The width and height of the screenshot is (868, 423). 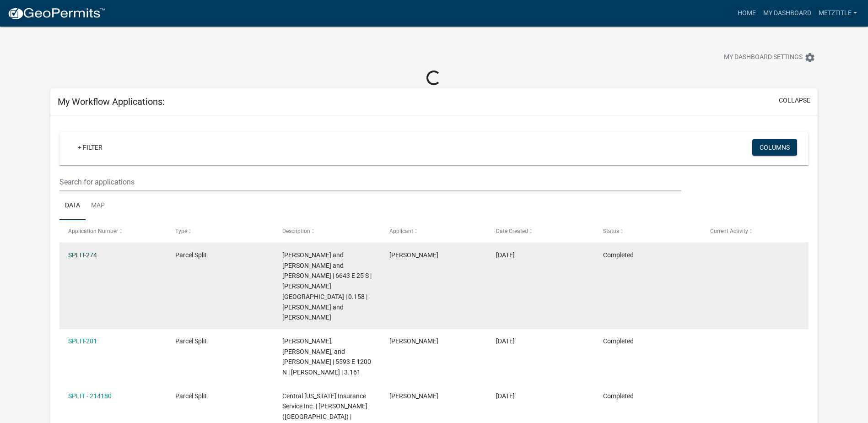 I want to click on span: Jay Bammerlin, Susan K Rensberger, and Karen L Draper | 5593 E 1200 N | Perry | 3.161, so click(x=327, y=357).